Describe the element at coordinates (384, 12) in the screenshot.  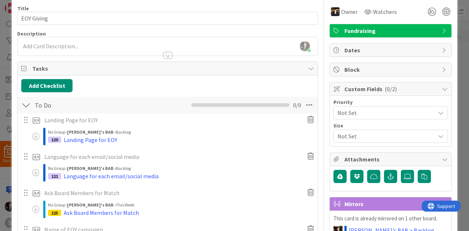
I see `span: Watchers` at that location.